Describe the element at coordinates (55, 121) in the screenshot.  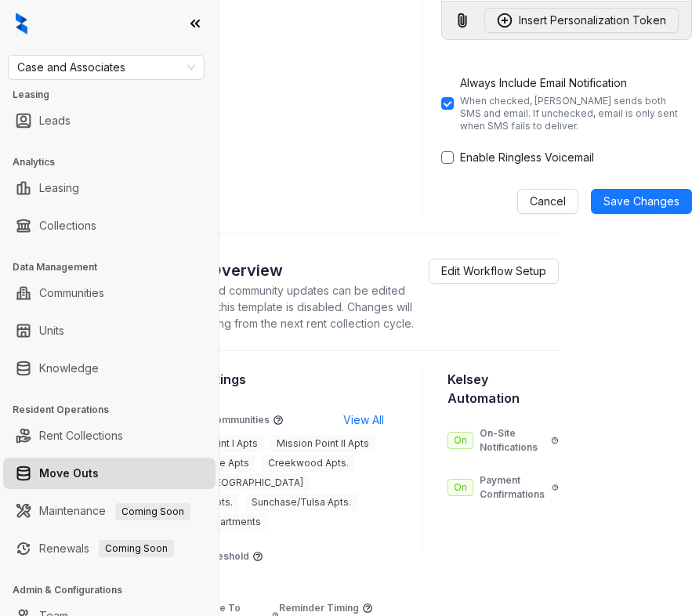
I see `a: Leads` at that location.